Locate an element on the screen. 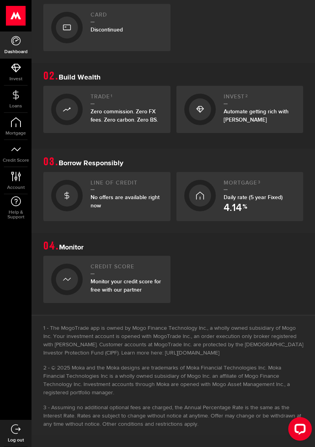 This screenshot has width=315, height=447. span: Zero commission. Zero FX fees. Zero carbon. Zero BS. is located at coordinates (124, 116).